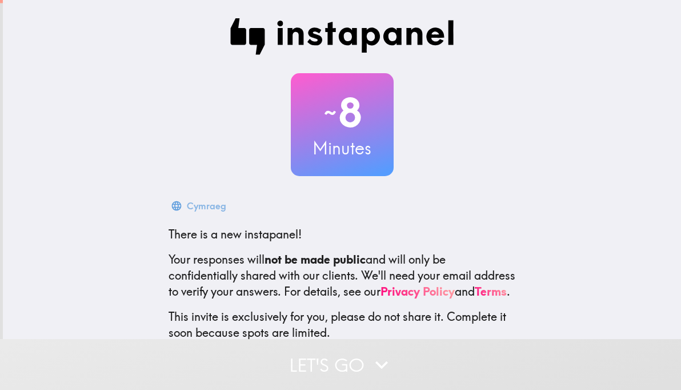 Image resolution: width=681 pixels, height=390 pixels. I want to click on a: Terms, so click(491, 291).